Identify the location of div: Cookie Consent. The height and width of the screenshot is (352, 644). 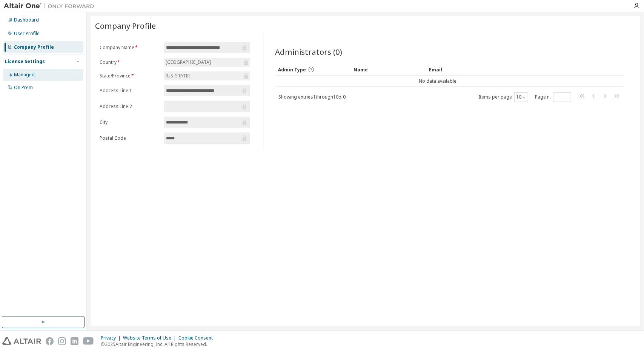
(197, 338).